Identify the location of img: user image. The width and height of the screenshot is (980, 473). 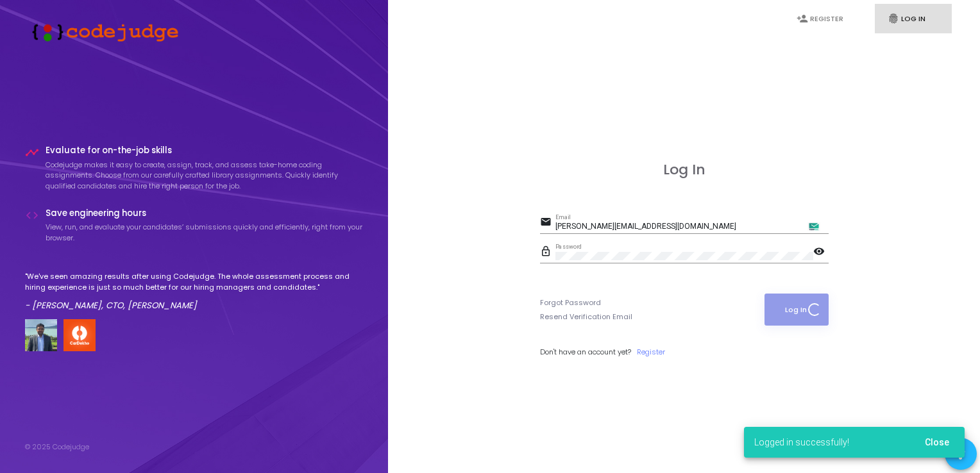
(41, 335).